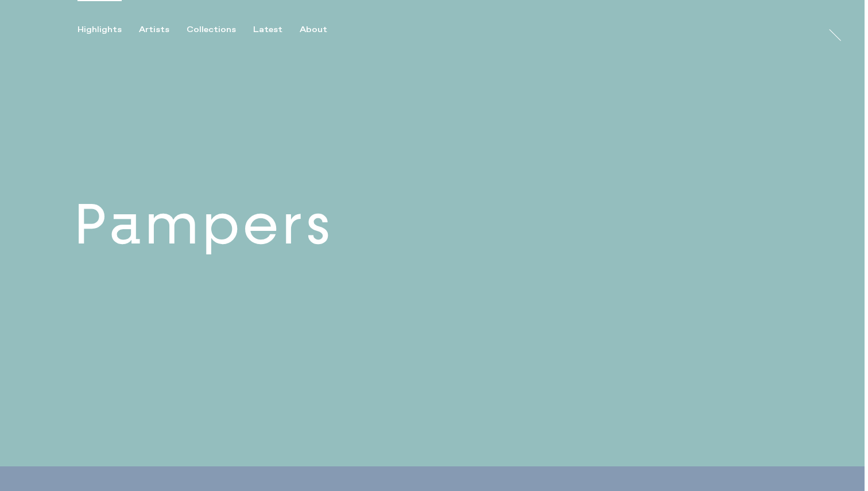  I want to click on div: Artists, so click(153, 30).